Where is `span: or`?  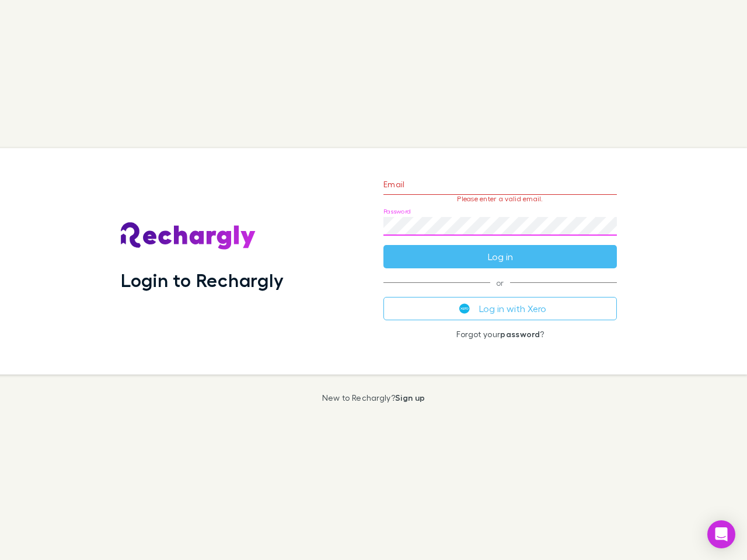
span: or is located at coordinates (500, 282).